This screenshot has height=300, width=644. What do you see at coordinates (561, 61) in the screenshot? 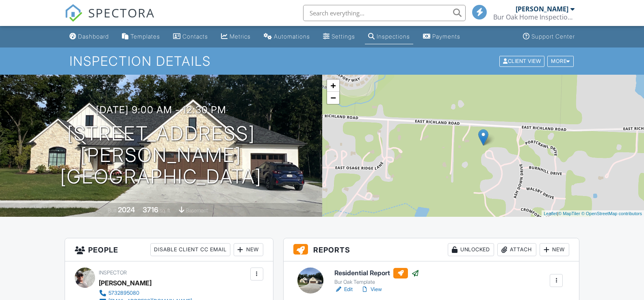
I see `div: More` at bounding box center [561, 61].